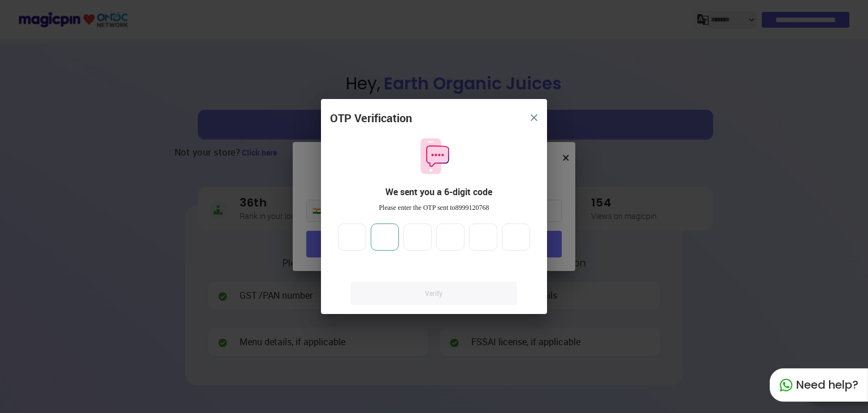 The width and height of the screenshot is (868, 413). Describe the element at coordinates (434, 293) in the screenshot. I see `a: Verify` at that location.